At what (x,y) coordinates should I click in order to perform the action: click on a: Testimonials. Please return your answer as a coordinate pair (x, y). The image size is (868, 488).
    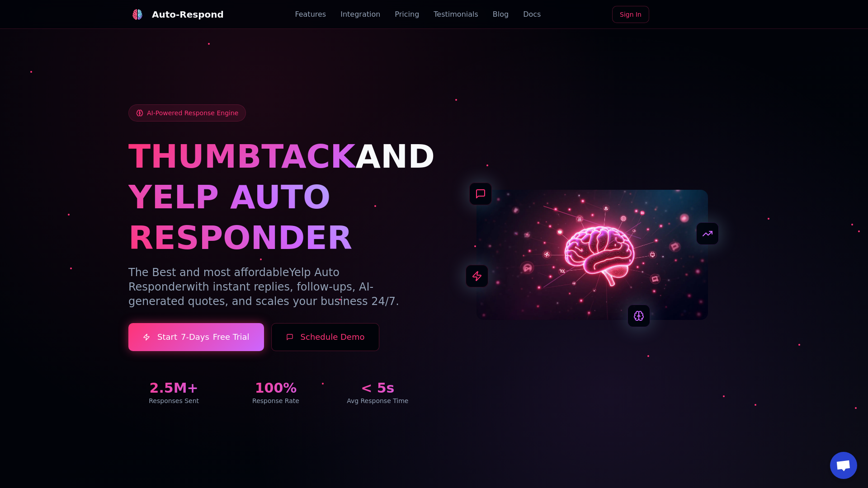
    Looking at the image, I should click on (456, 15).